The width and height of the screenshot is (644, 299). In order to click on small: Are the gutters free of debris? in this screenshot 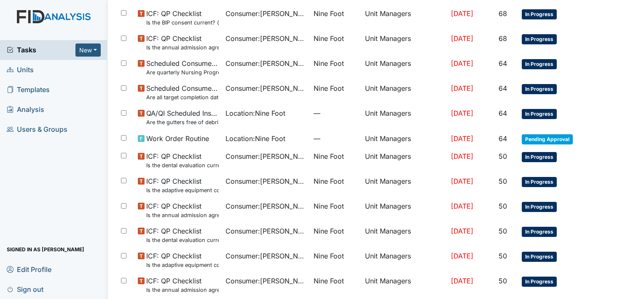, I will do `click(183, 122)`.